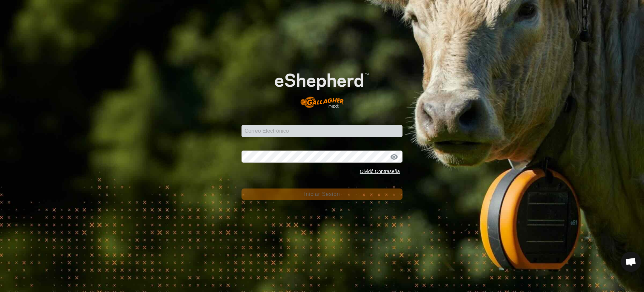 The width and height of the screenshot is (644, 292). I want to click on a: Chat abierto, so click(631, 262).